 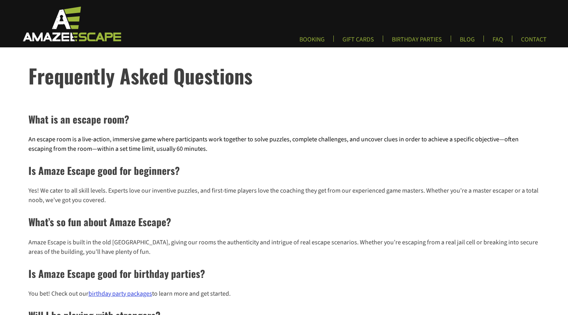 What do you see at coordinates (284, 294) in the screenshot?
I see `p: You bet! Check out our to learn more and get started.` at bounding box center [284, 294].